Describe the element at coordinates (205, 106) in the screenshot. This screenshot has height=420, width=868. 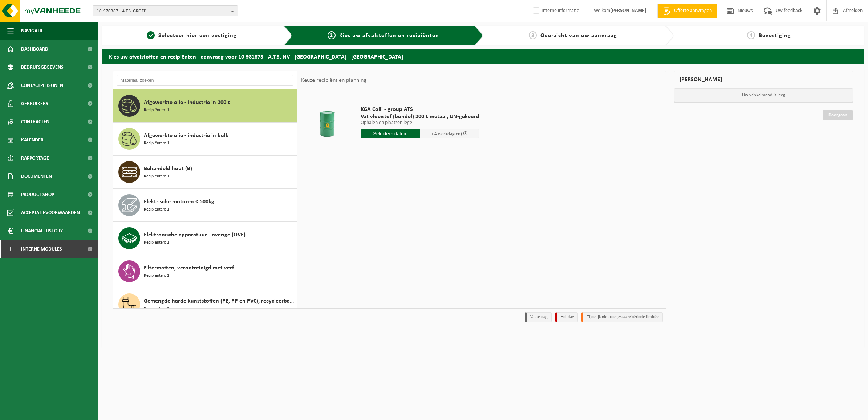
I see `button: Afgewerkte olie - industrie in 200lt Recipiënten: 1` at that location.